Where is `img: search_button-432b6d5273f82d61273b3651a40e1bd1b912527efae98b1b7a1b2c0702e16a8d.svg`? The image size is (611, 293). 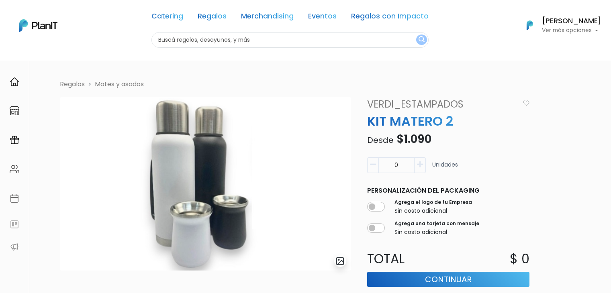 img: search_button-432b6d5273f82d61273b3651a40e1bd1b912527efae98b1b7a1b2c0702e16a8d.svg is located at coordinates (421, 40).